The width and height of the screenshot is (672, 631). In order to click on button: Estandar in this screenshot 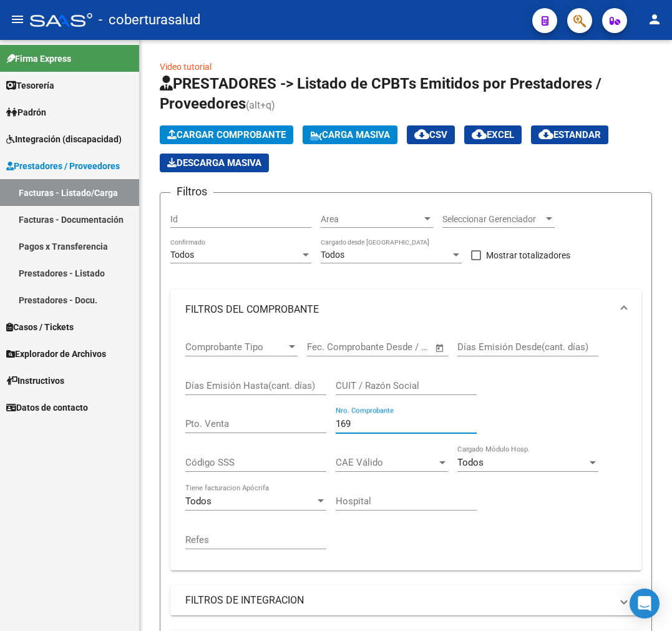, I will do `click(569, 135)`.